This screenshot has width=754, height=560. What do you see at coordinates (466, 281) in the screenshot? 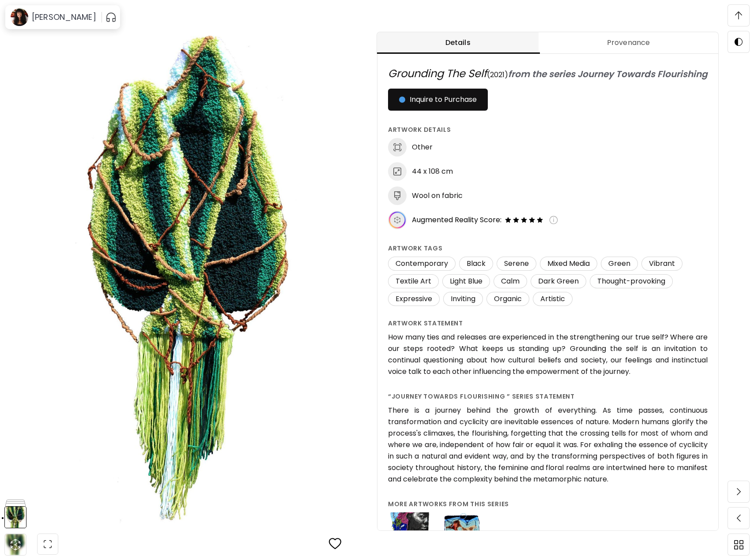
I see `span: Light Blue` at bounding box center [466, 281].